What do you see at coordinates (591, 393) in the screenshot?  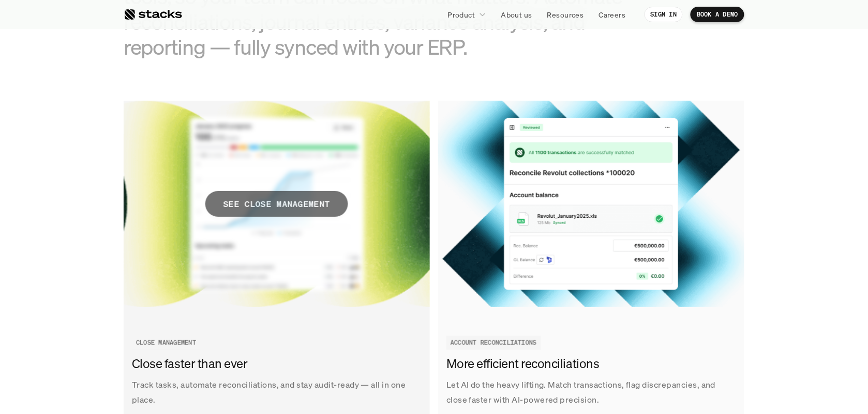 I see `p: Let AI do the heavy lifting. Match transactions, flag discrepancies, and close faster with AI-pow...` at bounding box center [591, 393].